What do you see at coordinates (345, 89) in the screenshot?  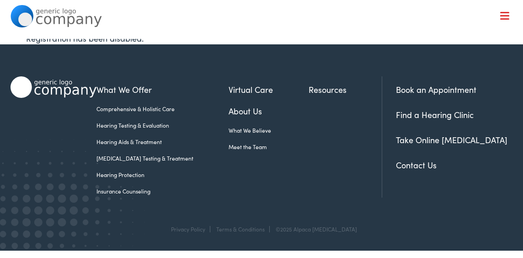 I see `a: Resources` at bounding box center [345, 89].